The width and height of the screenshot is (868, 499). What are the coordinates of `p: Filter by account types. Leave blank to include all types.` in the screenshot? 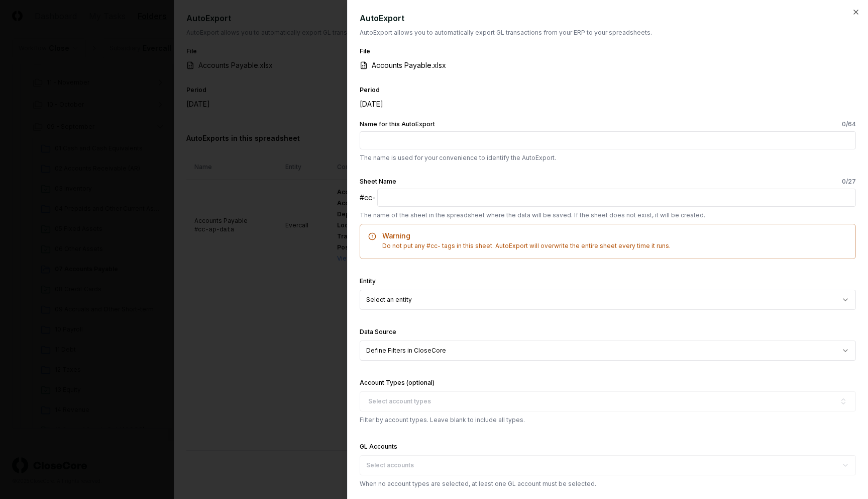 It's located at (608, 420).